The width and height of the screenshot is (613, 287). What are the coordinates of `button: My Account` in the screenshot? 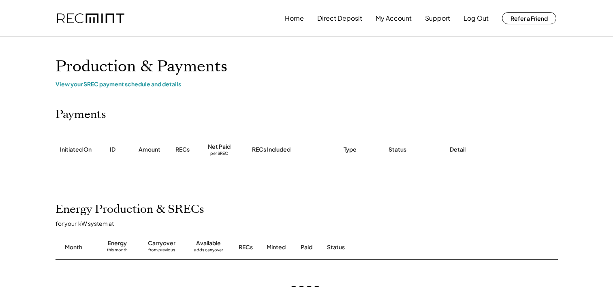 It's located at (394, 18).